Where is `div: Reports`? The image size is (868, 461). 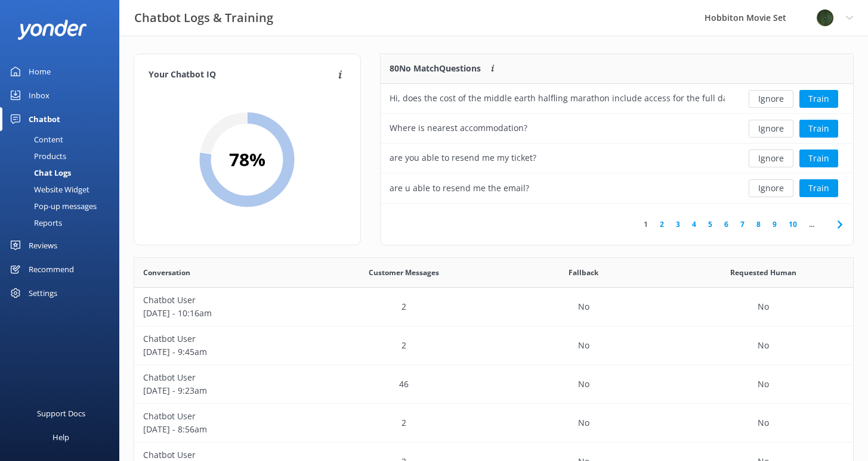 div: Reports is located at coordinates (35, 222).